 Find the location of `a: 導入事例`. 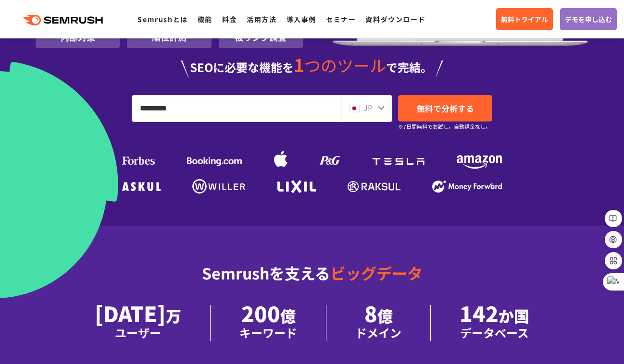

a: 導入事例 is located at coordinates (302, 19).